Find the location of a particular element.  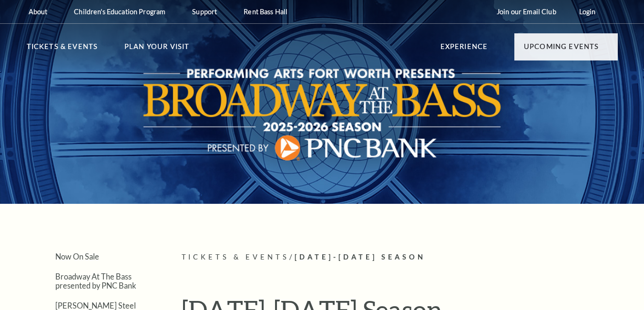

a: Now On Sale is located at coordinates (77, 257).